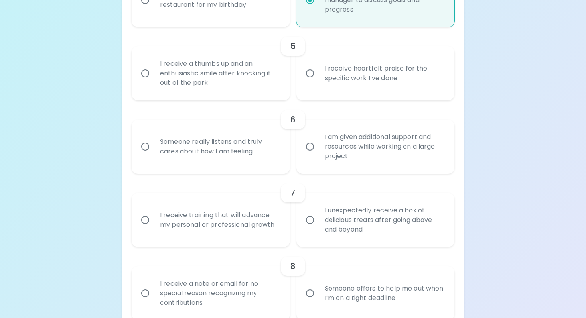 This screenshot has width=586, height=318. What do you see at coordinates (219, 220) in the screenshot?
I see `div: I receive training that will advance my personal or professional growth` at bounding box center [219, 220].